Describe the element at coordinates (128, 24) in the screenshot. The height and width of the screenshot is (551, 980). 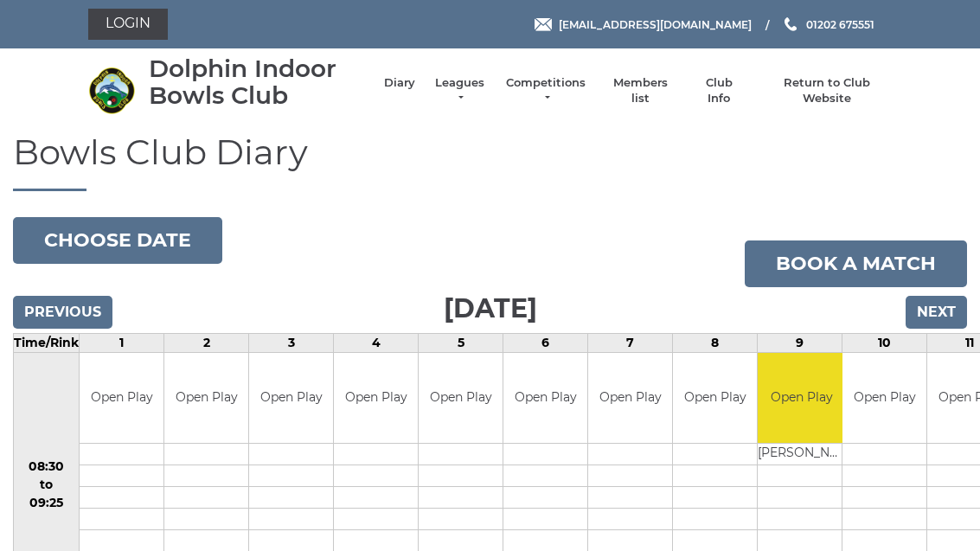
I see `a: Login` at that location.